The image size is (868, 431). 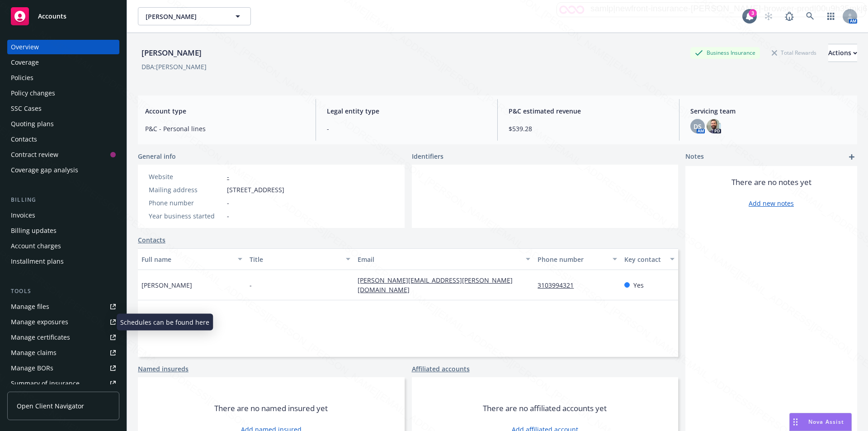 I want to click on div: Drag to move, so click(x=795, y=422).